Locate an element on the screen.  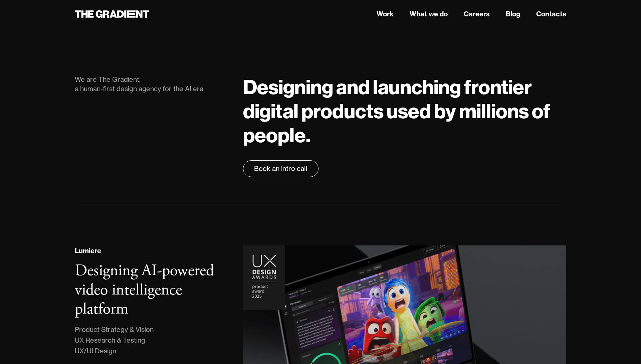
a: Contacts is located at coordinates (551, 14).